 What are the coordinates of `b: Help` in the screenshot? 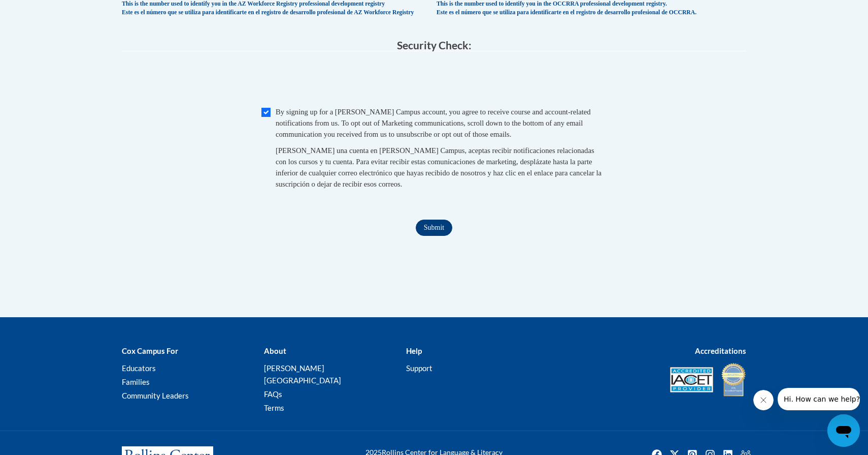 It's located at (413, 351).